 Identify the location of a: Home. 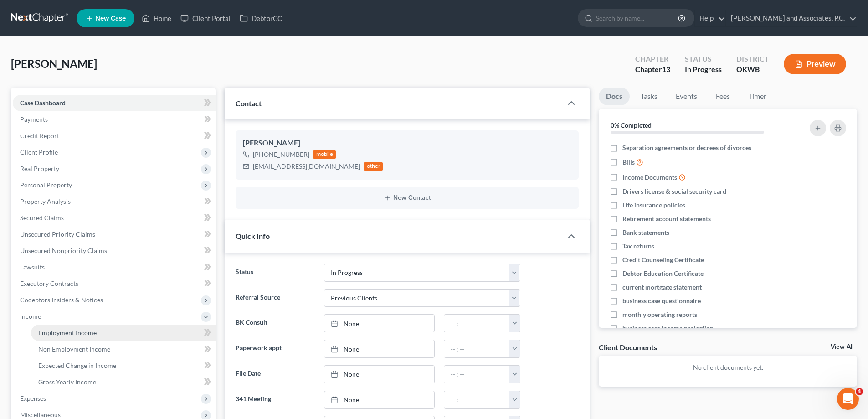
(156, 18).